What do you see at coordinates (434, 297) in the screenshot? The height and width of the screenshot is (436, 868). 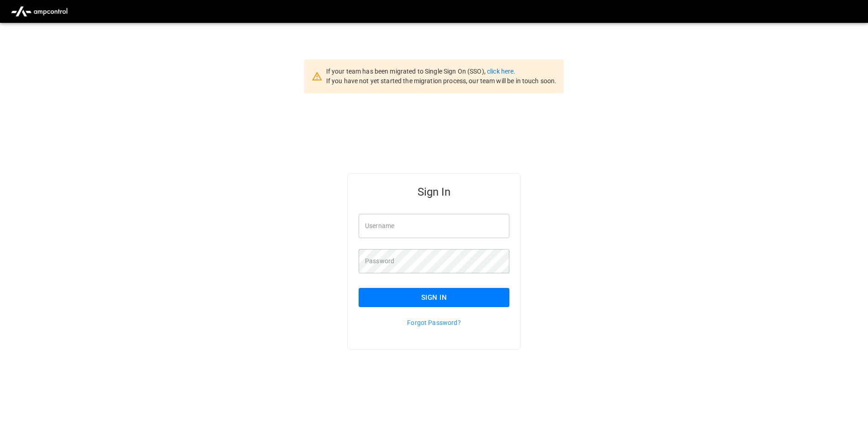 I see `button: Sign In` at bounding box center [434, 297].